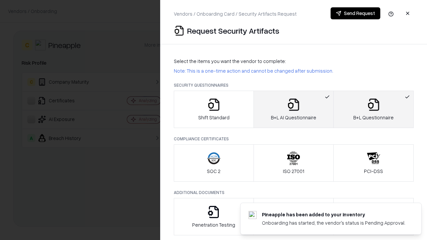 The height and width of the screenshot is (240, 427). I want to click on button: ISO 27001, so click(293, 163).